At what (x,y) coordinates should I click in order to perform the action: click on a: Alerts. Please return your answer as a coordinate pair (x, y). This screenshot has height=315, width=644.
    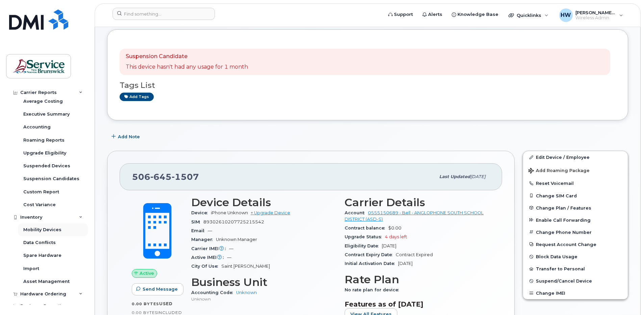
    Looking at the image, I should click on (432, 14).